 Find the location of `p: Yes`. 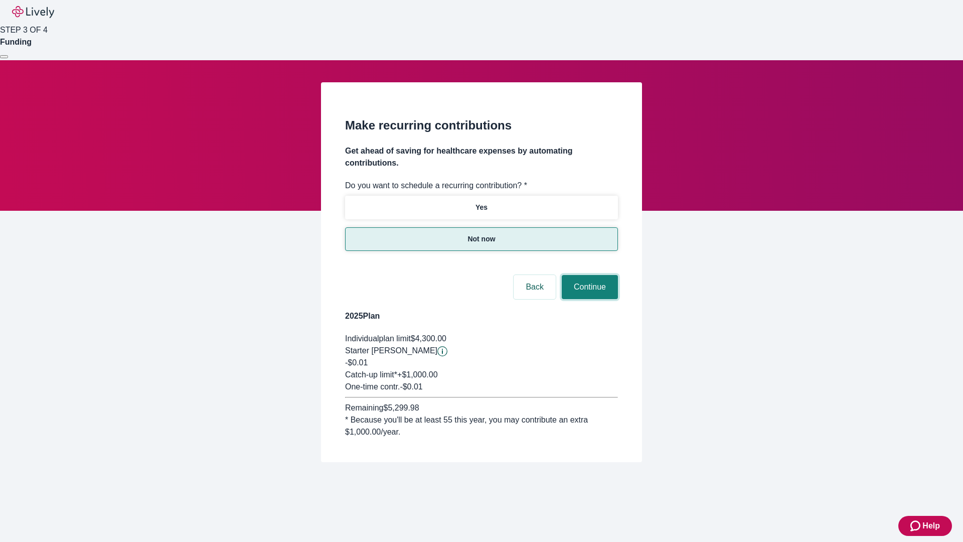

p: Yes is located at coordinates (482, 207).